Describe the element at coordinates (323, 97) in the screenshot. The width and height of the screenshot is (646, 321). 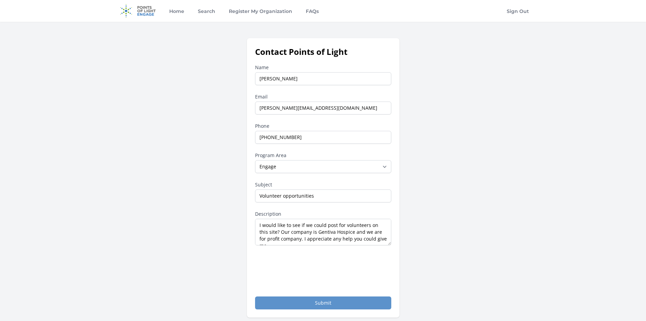
I see `label: Email` at that location.